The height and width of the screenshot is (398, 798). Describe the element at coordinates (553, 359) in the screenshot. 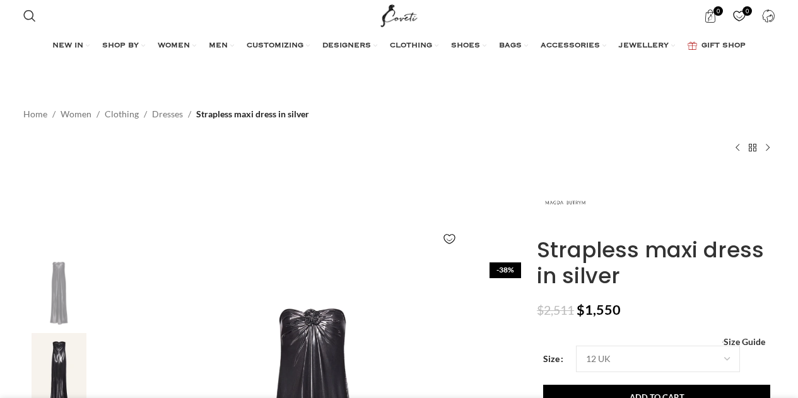

I see `label: Size` at that location.